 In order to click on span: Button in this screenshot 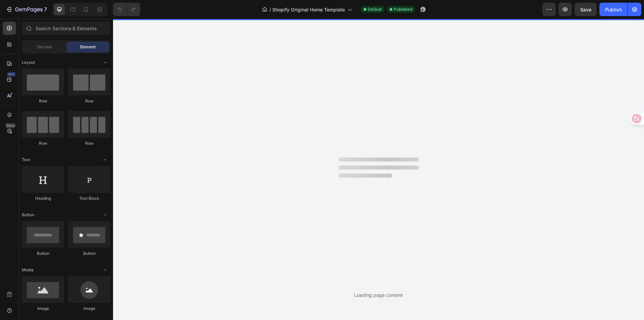, I will do `click(28, 215)`.